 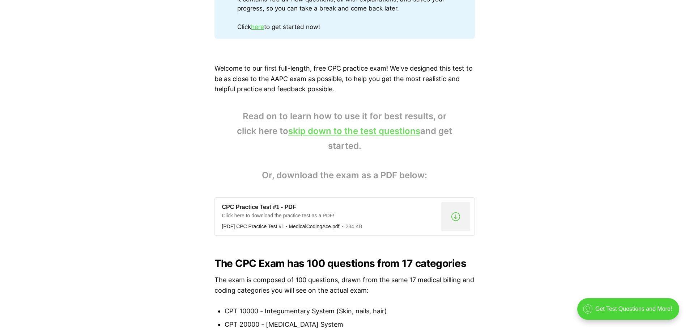 What do you see at coordinates (354, 131) in the screenshot?
I see `a: skip down to the test questions` at bounding box center [354, 131].